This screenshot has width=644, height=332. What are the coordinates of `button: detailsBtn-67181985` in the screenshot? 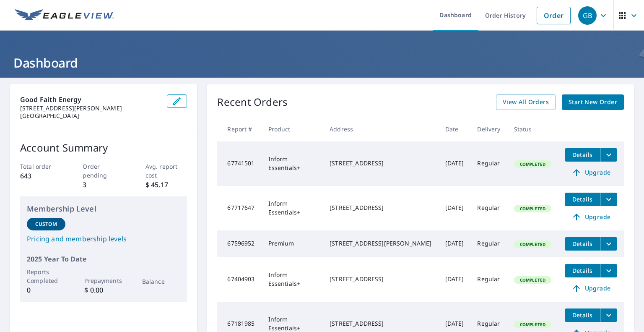 It's located at (583, 315).